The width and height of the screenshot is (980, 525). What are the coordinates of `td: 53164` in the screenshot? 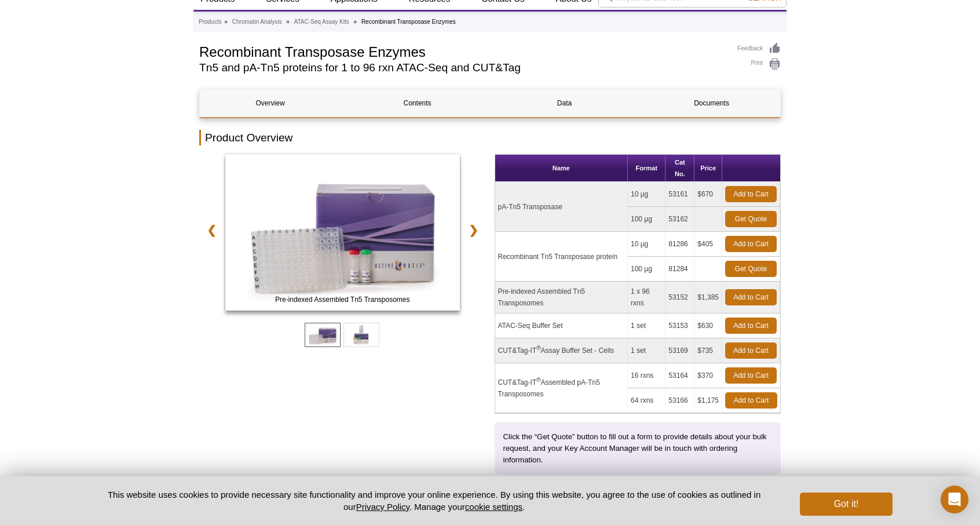 It's located at (680, 375).